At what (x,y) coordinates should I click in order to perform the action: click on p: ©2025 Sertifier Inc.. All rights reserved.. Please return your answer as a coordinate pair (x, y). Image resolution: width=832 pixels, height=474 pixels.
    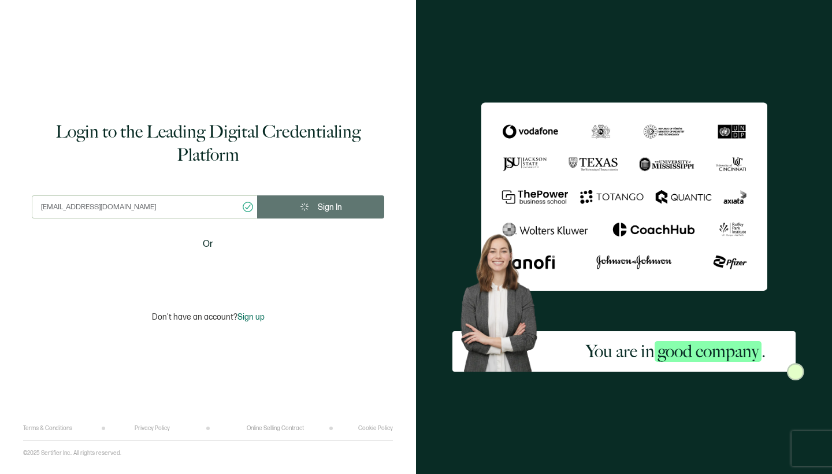
    Looking at the image, I should click on (72, 453).